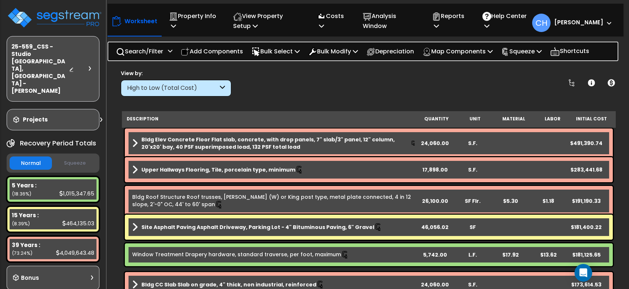 This screenshot has height=289, width=629. What do you see at coordinates (450, 21) in the screenshot?
I see `p: Reports` at bounding box center [450, 21].